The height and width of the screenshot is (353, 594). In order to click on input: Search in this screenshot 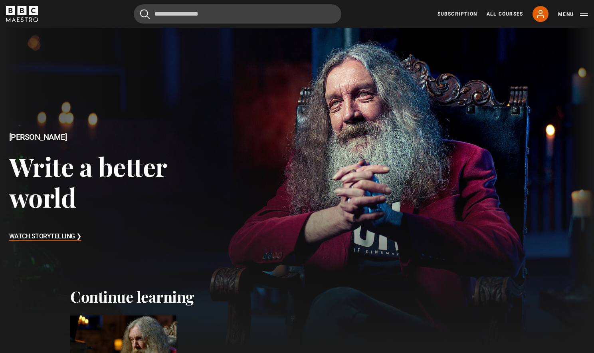, I will do `click(237, 14)`.